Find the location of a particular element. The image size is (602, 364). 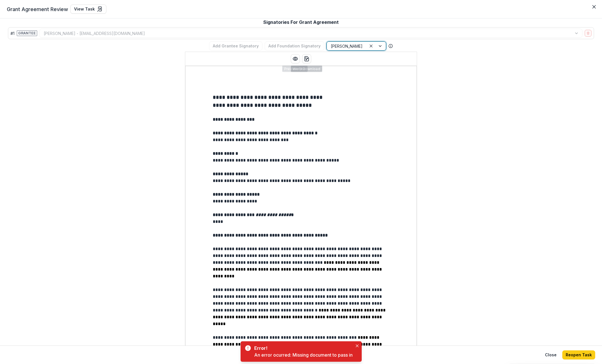

button: download-word is located at coordinates (307, 59).